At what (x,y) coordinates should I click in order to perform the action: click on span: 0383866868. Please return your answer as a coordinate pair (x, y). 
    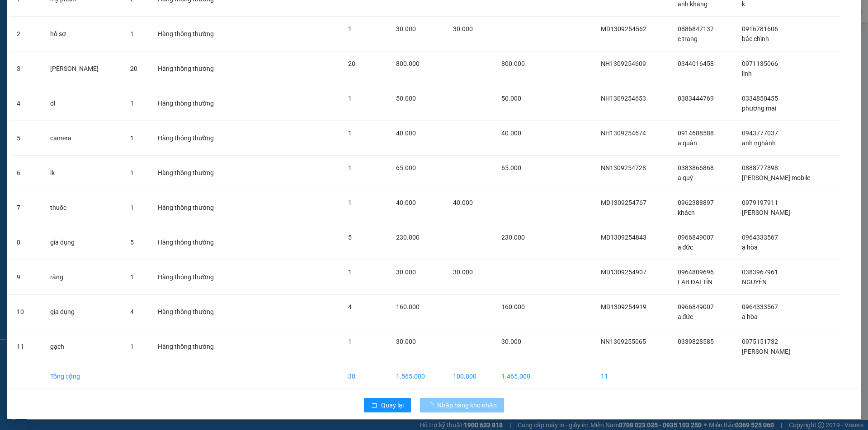
    Looking at the image, I should click on (695, 168).